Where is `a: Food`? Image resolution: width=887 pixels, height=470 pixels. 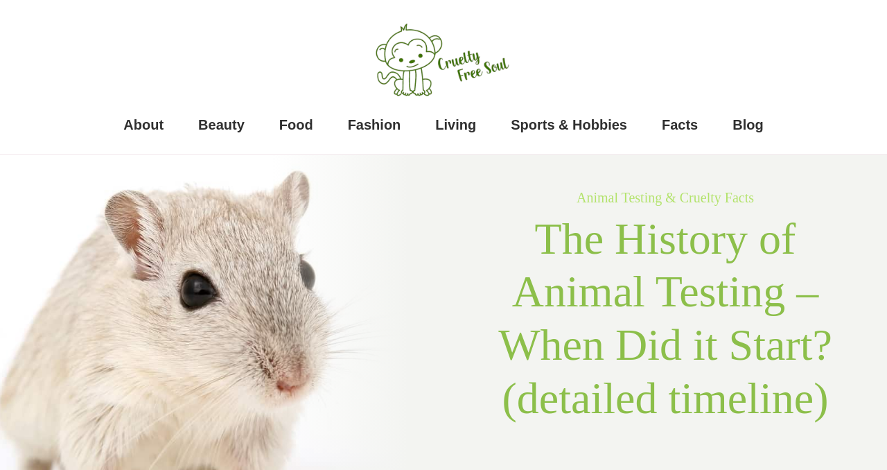
a: Food is located at coordinates (296, 125).